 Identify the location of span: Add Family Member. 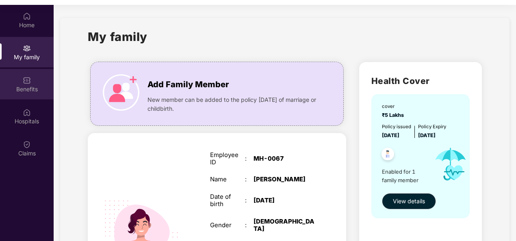
(188, 84).